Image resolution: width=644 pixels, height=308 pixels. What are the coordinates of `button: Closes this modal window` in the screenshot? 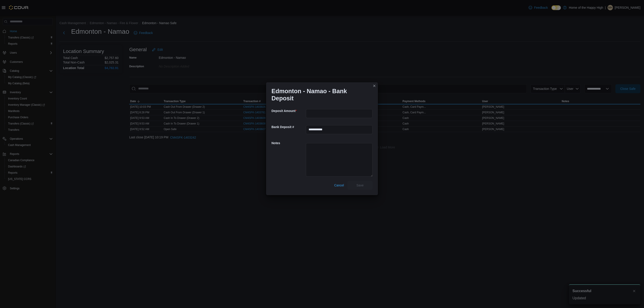 It's located at (374, 86).